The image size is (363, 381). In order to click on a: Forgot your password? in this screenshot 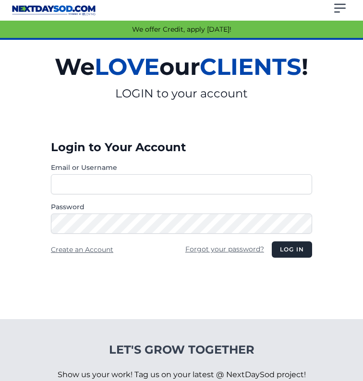, I will do `click(225, 249)`.